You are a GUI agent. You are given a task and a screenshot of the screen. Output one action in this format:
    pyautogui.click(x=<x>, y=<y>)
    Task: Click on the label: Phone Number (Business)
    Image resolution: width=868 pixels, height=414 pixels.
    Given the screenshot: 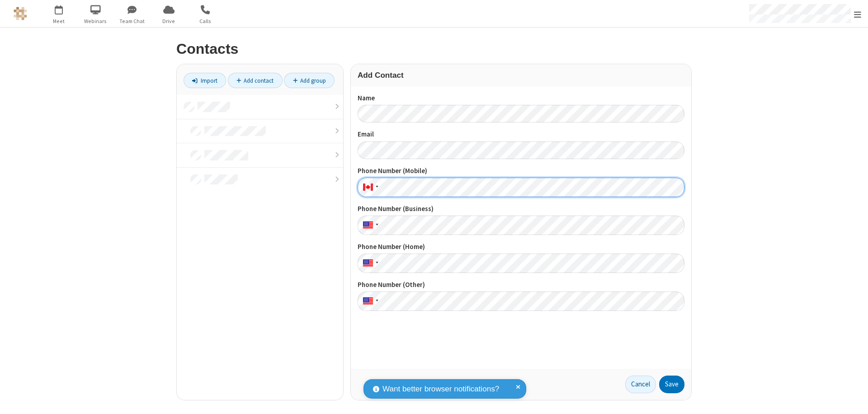 What is the action you would take?
    pyautogui.click(x=521, y=209)
    